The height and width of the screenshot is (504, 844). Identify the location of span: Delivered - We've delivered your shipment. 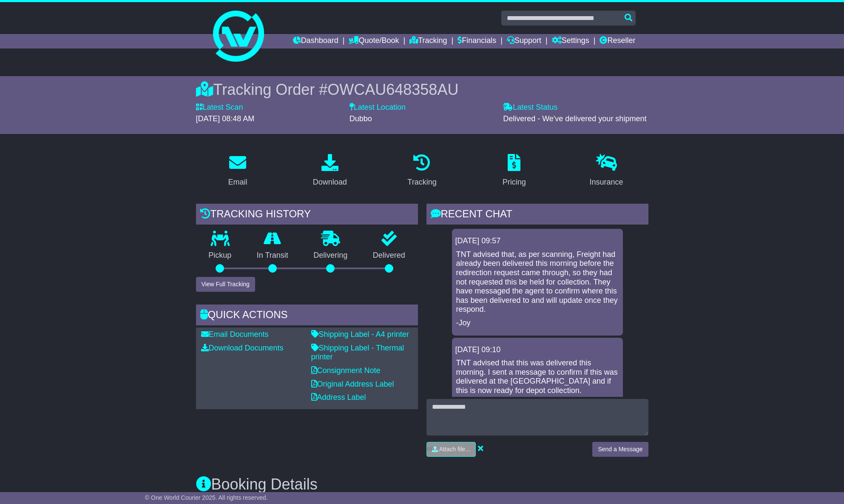
(574, 119).